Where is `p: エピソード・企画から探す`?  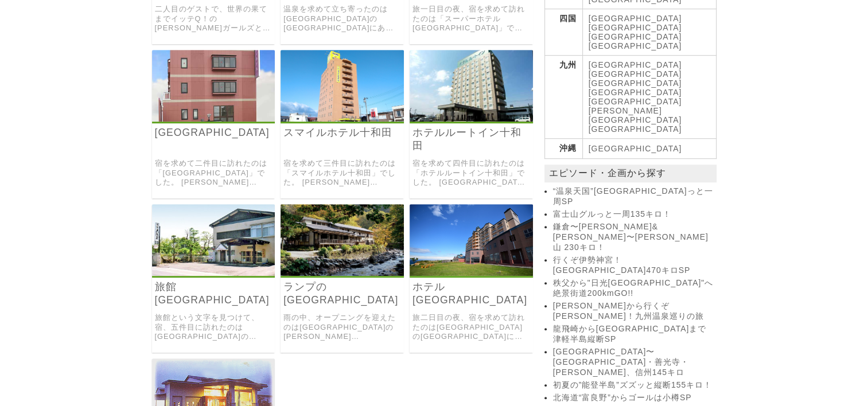
p: エピソード・企画から探す is located at coordinates (631, 173).